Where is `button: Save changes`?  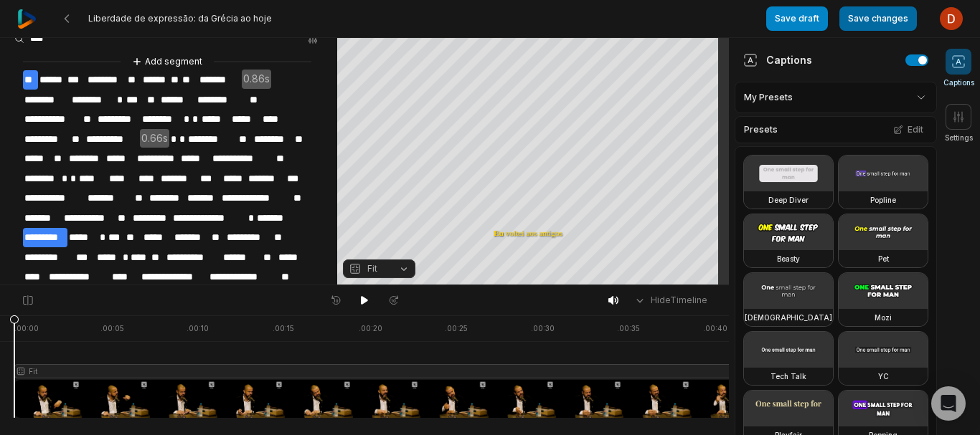
button: Save changes is located at coordinates (878, 19).